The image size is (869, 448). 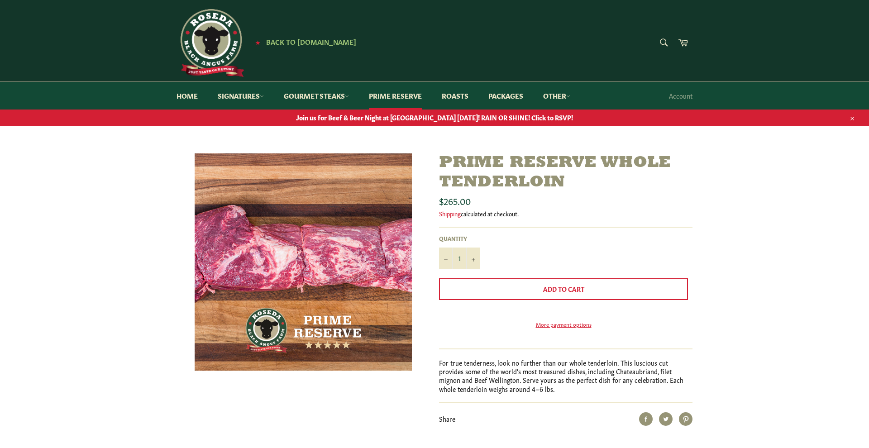 What do you see at coordinates (303, 262) in the screenshot?
I see `img: Prime Reserve Whole Tenderloin` at bounding box center [303, 262].